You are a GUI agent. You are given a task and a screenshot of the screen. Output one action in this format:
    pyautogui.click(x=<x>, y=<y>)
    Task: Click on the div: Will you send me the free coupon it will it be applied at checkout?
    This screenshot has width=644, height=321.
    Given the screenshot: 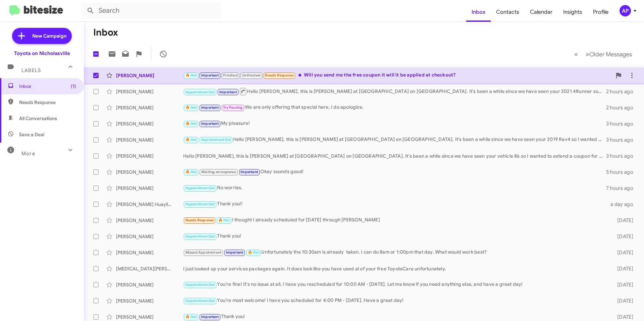 What is the action you would take?
    pyautogui.click(x=397, y=75)
    